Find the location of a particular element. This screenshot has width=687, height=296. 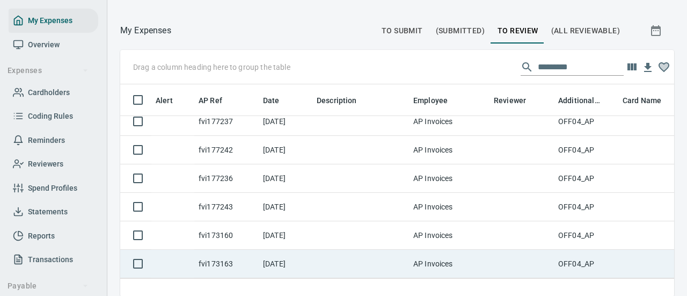

nav: breadcrumb is located at coordinates (145, 31).